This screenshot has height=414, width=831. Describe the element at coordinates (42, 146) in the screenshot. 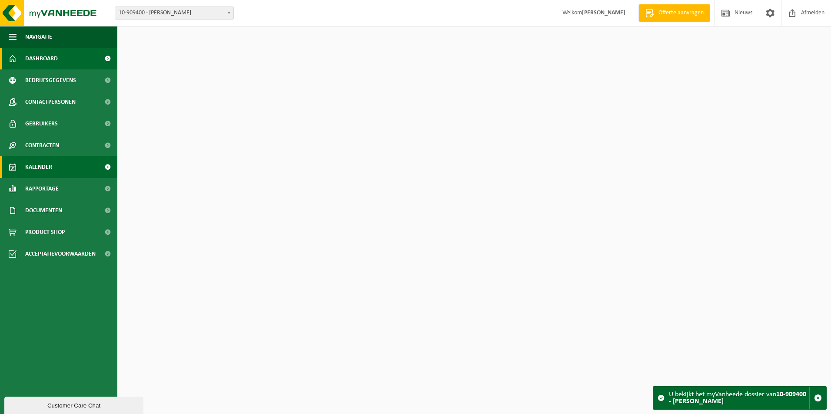

I see `span: Contracten` at that location.